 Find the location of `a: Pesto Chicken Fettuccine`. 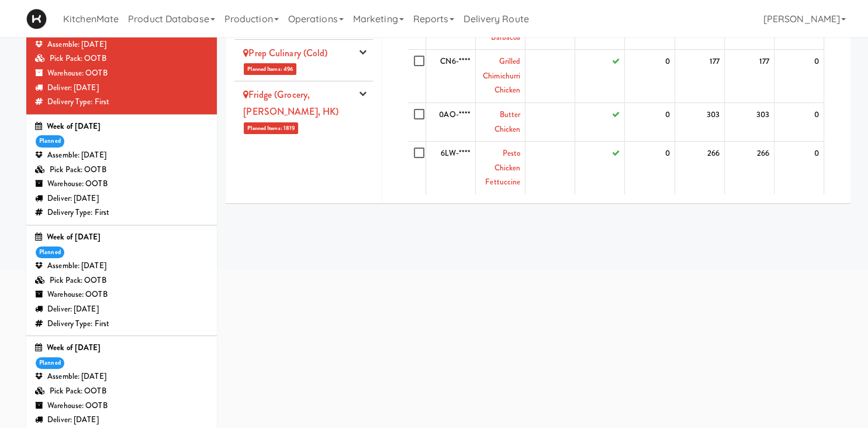

a: Pesto Chicken Fettuccine is located at coordinates (502, 167).